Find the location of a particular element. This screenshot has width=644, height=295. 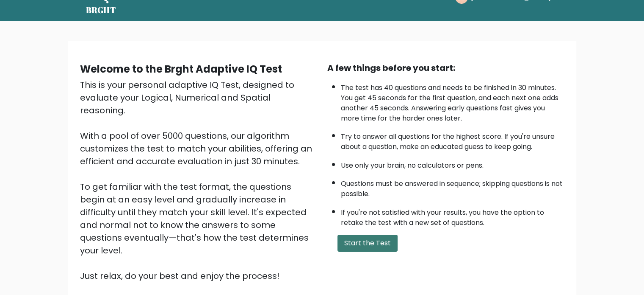

li: Use only your brain, no calculators or pens. is located at coordinates (453, 163).